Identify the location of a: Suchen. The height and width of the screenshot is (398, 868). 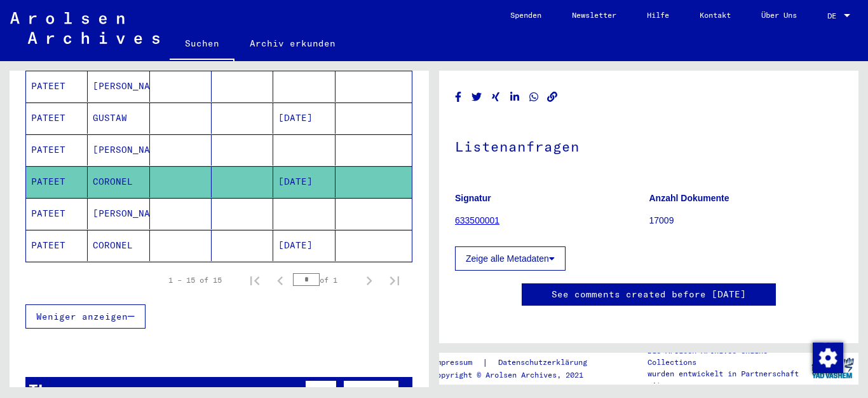
(203, 45).